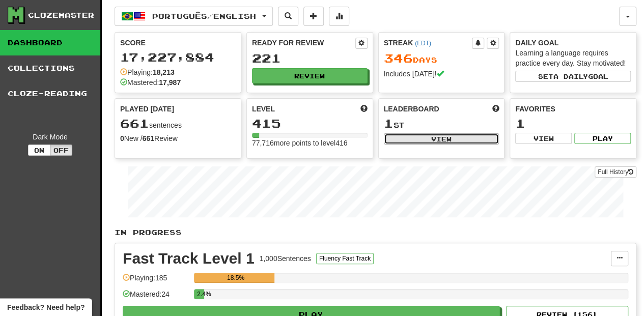  Describe the element at coordinates (428, 43) in the screenshot. I see `div: Streak` at that location.